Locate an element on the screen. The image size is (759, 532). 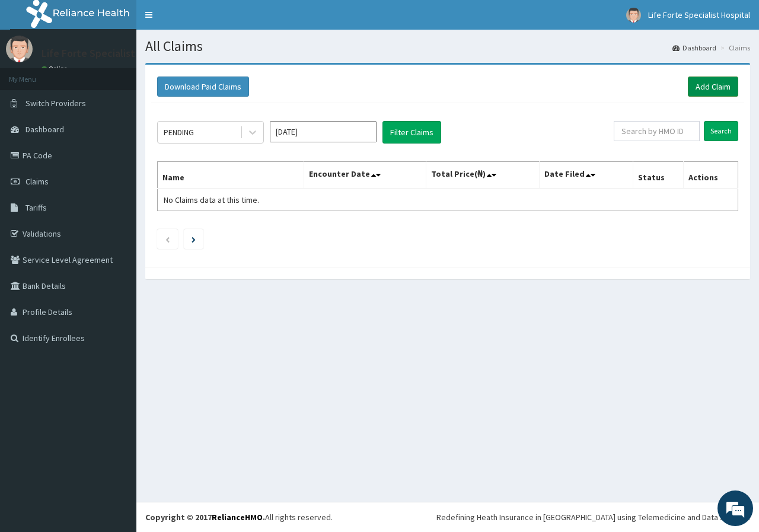
a: Dashboard is located at coordinates (695, 47).